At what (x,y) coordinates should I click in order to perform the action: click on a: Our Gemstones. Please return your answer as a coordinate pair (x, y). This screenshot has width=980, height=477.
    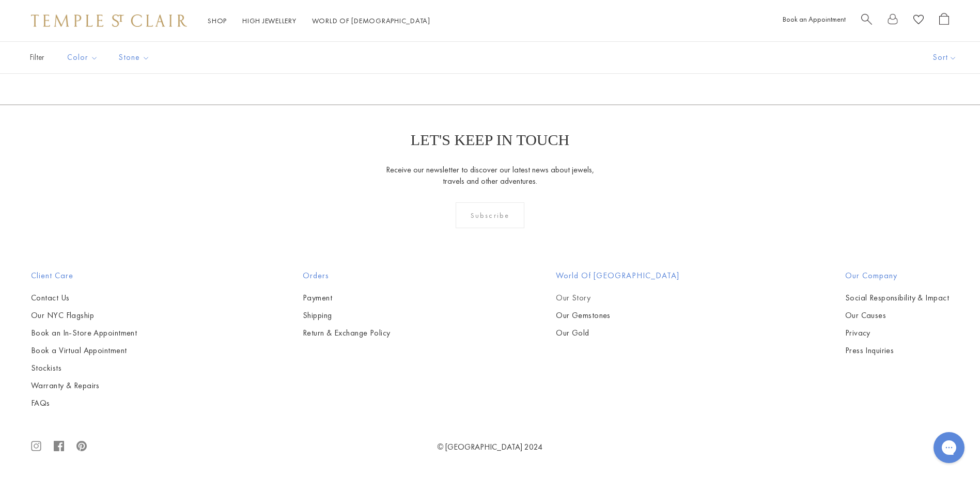
    Looking at the image, I should click on (618, 315).